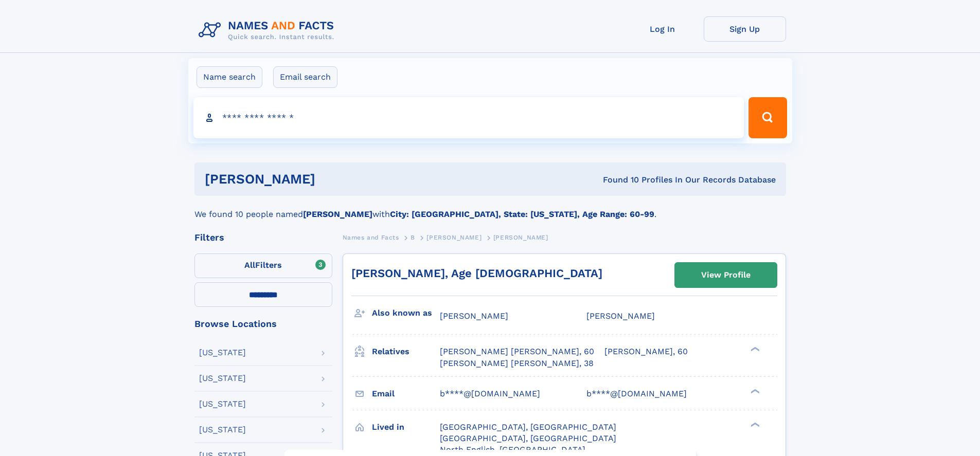 The height and width of the screenshot is (456, 980). What do you see at coordinates (490, 208) in the screenshot?
I see `div: We found 10 people named with .` at bounding box center [490, 208].